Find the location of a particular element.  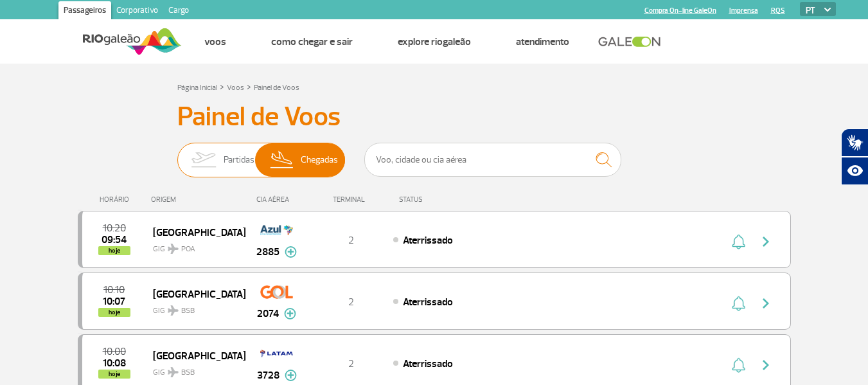

span: 2885 is located at coordinates (267, 252).